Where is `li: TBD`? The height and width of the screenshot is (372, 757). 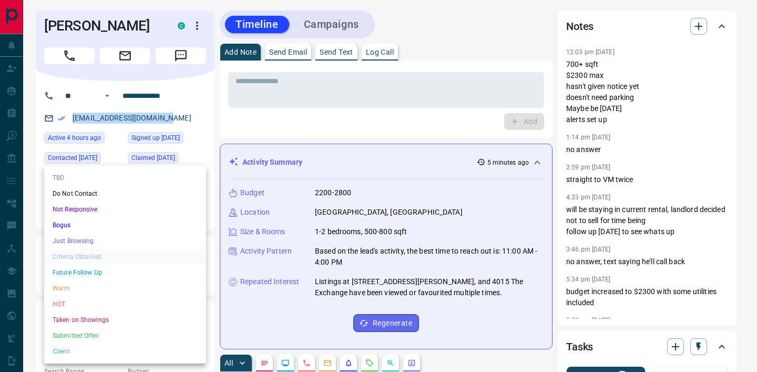 li: TBD is located at coordinates (125, 178).